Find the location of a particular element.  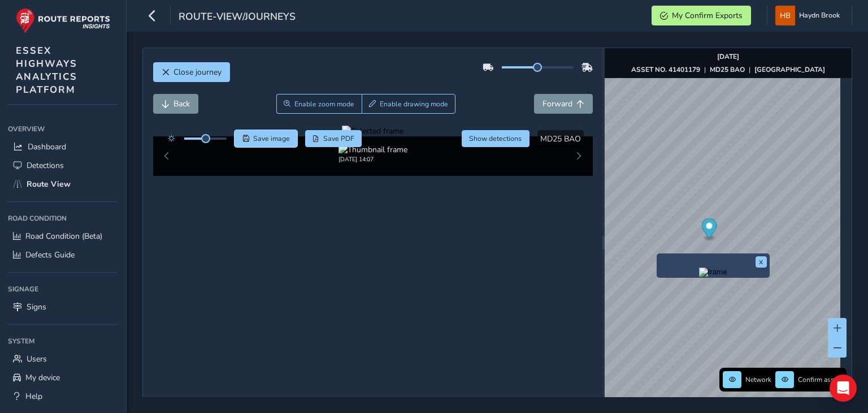

span: My device is located at coordinates (42, 377).